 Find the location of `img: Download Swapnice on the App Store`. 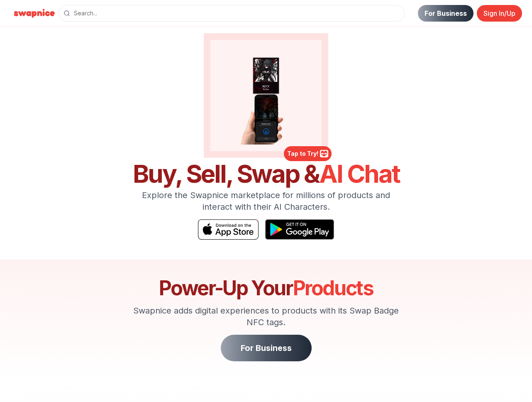

img: Download Swapnice on the App Store is located at coordinates (229, 230).